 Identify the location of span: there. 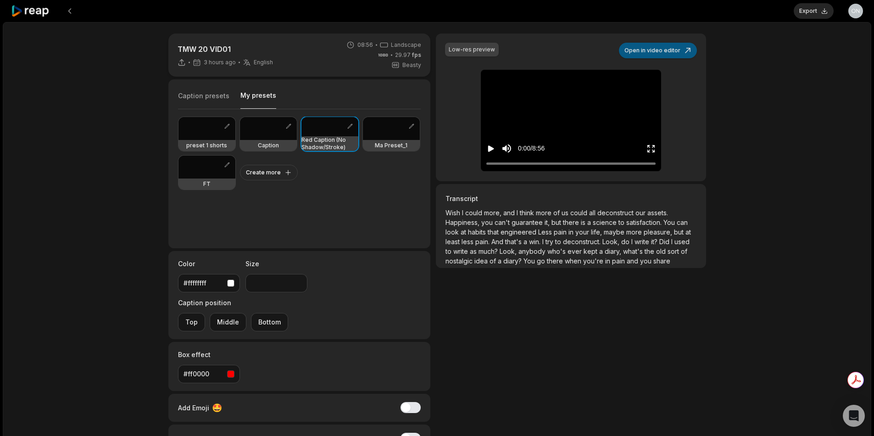
(555, 260).